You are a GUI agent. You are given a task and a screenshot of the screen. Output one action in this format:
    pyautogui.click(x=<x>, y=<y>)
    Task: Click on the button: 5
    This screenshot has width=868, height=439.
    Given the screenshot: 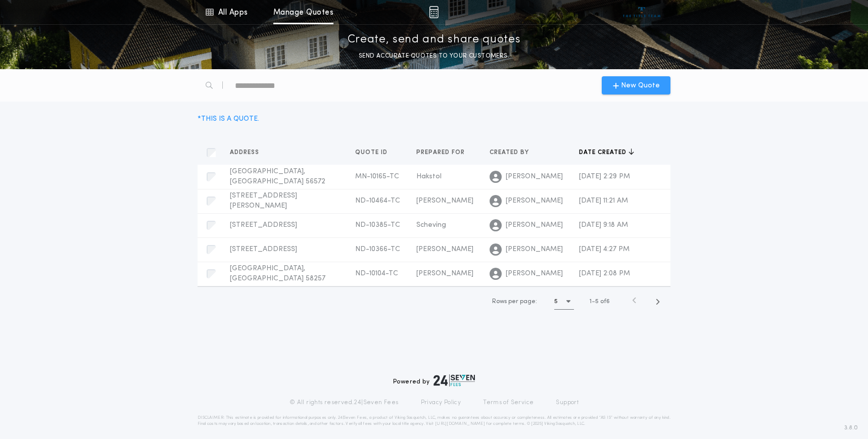 What is the action you would take?
    pyautogui.click(x=563, y=301)
    